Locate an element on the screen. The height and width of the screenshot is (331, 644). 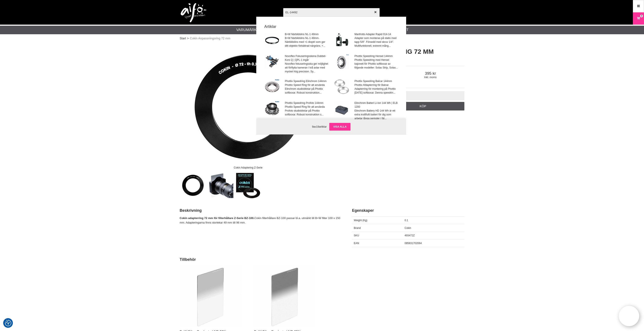
img: ph82591_002.jpg is located at coordinates (272, 87).